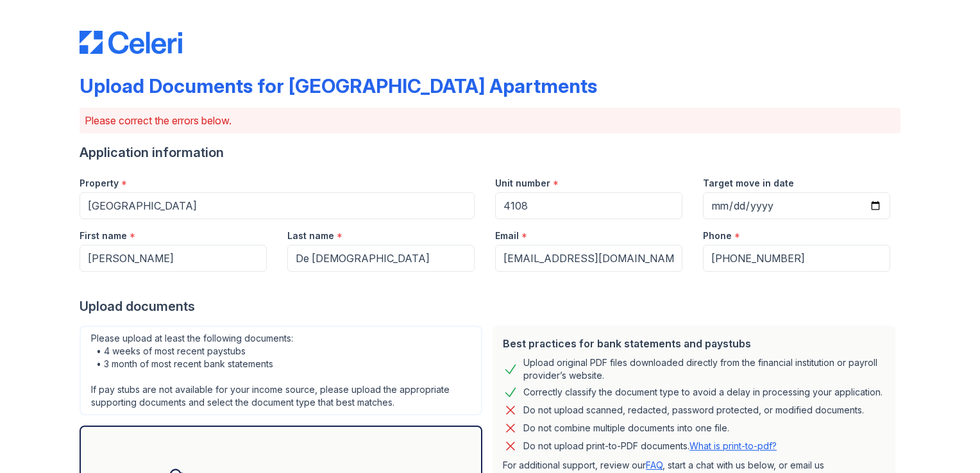  Describe the element at coordinates (694, 343) in the screenshot. I see `div: Best practices for bank statements and paystubs` at that location.